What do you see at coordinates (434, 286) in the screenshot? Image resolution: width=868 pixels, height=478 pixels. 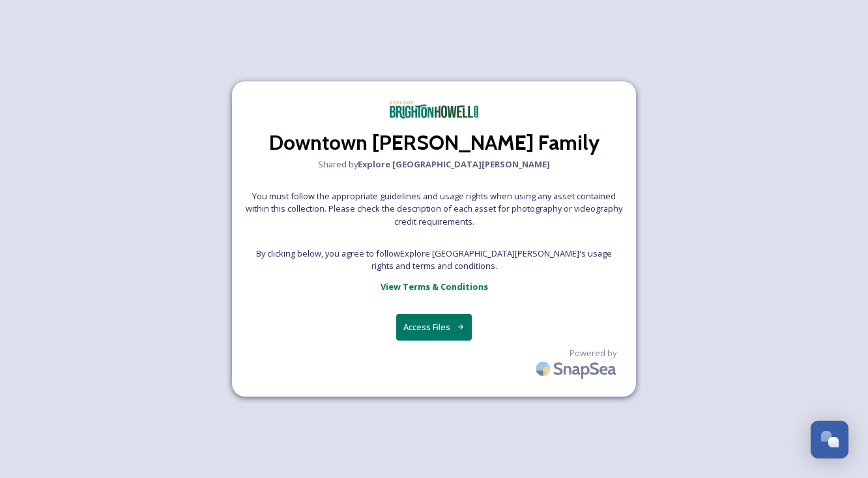 I see `a: View Terms & Conditions` at bounding box center [434, 286].